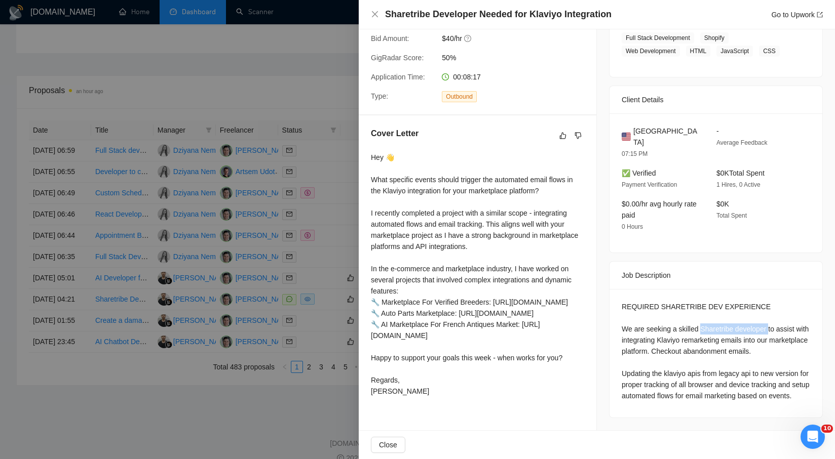 The image size is (835, 459). I want to click on span: Application Time:, so click(398, 77).